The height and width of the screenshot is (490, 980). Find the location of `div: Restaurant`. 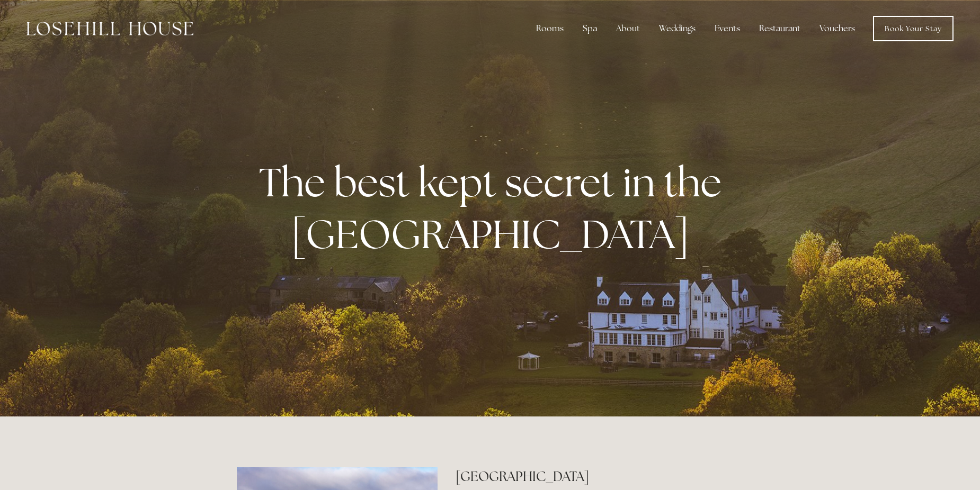

div: Restaurant is located at coordinates (780, 28).